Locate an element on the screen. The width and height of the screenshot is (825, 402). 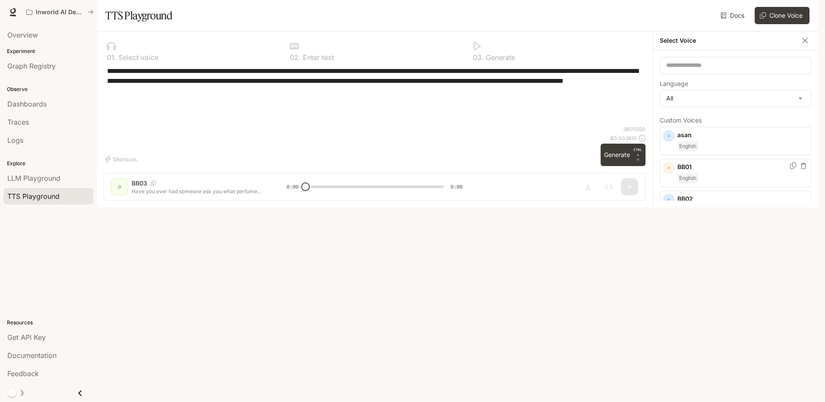
p: BB02 is located at coordinates (743, 199).